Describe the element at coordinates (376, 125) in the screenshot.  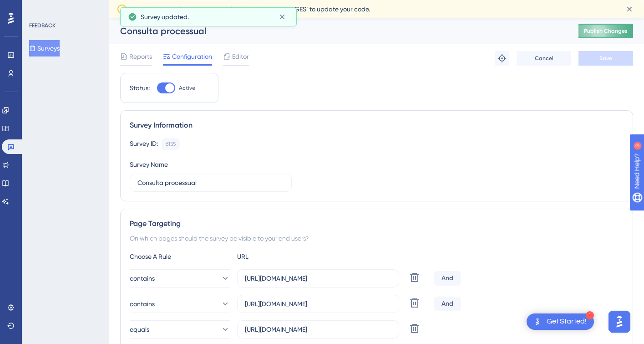
I see `div: Survey Information` at that location.